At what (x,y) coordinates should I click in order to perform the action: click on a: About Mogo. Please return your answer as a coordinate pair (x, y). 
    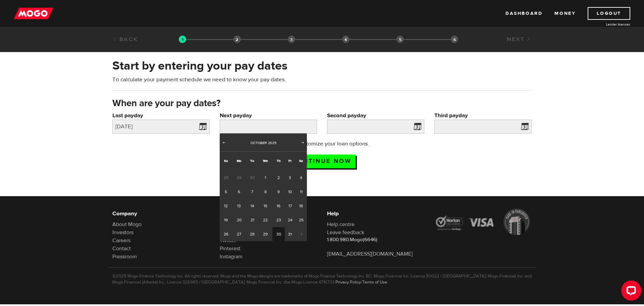
    Looking at the image, I should click on (127, 224).